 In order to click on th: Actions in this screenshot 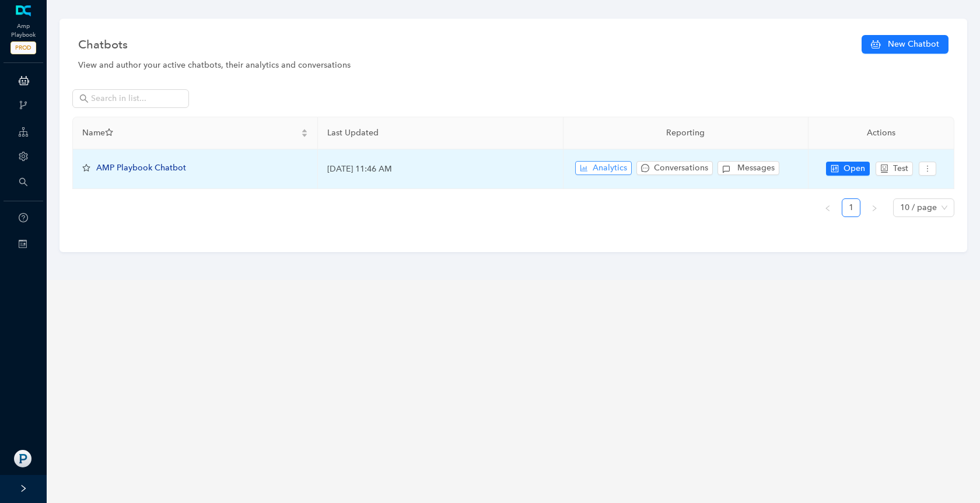, I will do `click(881, 133)`.